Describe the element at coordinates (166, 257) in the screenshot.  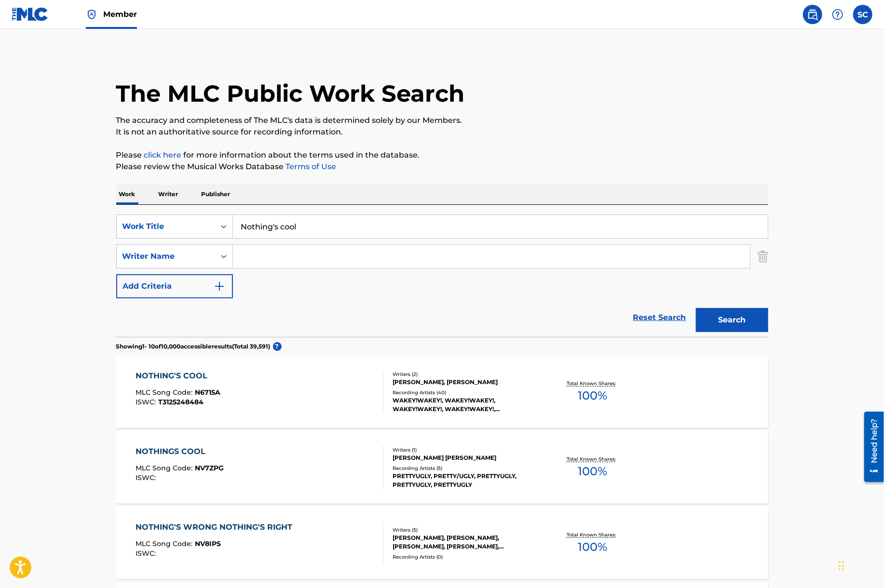
I see `div: Writer Name` at that location.